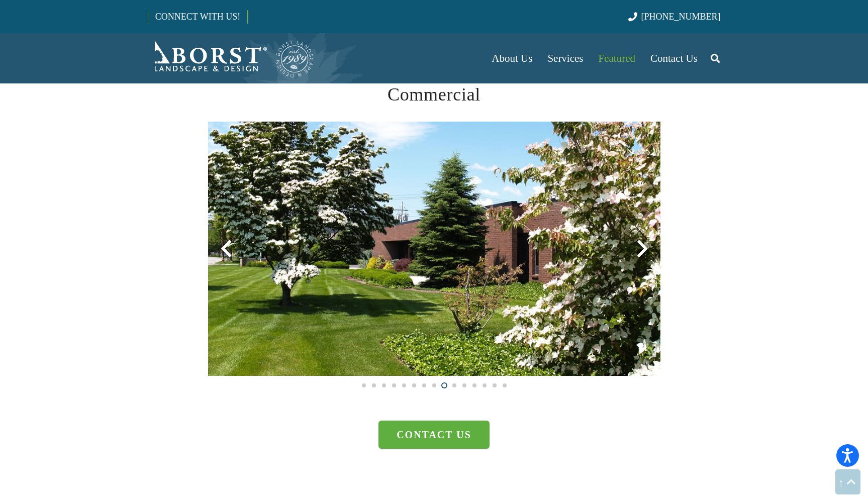 The height and width of the screenshot is (502, 868). I want to click on img: best commercial landscape maintenance company in Bergen County, New Jersey, so click(434, 249).